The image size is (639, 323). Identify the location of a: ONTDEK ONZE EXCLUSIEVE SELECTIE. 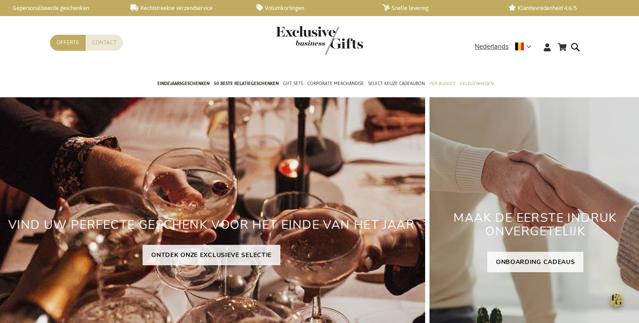
(211, 255).